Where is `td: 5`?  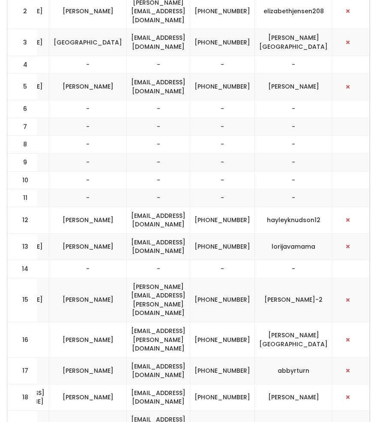
td: 5 is located at coordinates (22, 87).